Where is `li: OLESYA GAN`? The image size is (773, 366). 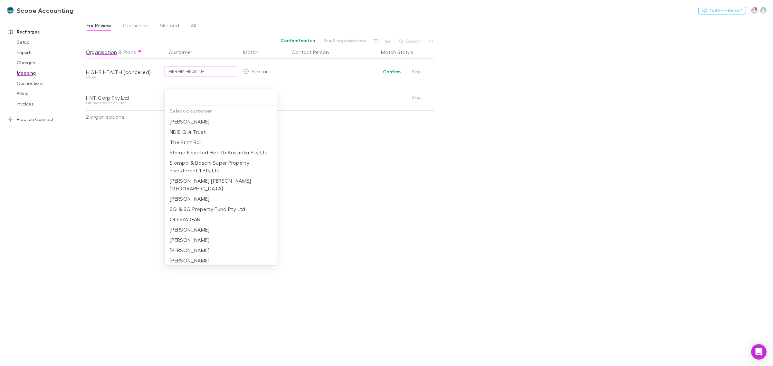
li: OLESYA GAN is located at coordinates (221, 220).